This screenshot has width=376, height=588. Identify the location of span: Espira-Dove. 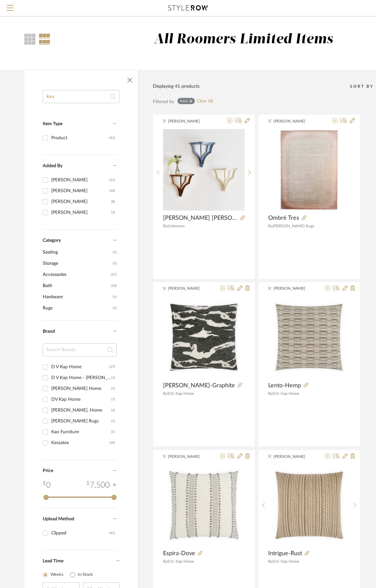
(179, 553).